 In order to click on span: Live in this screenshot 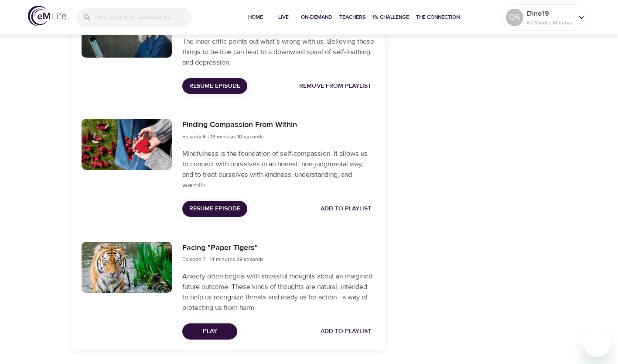, I will do `click(283, 17)`.